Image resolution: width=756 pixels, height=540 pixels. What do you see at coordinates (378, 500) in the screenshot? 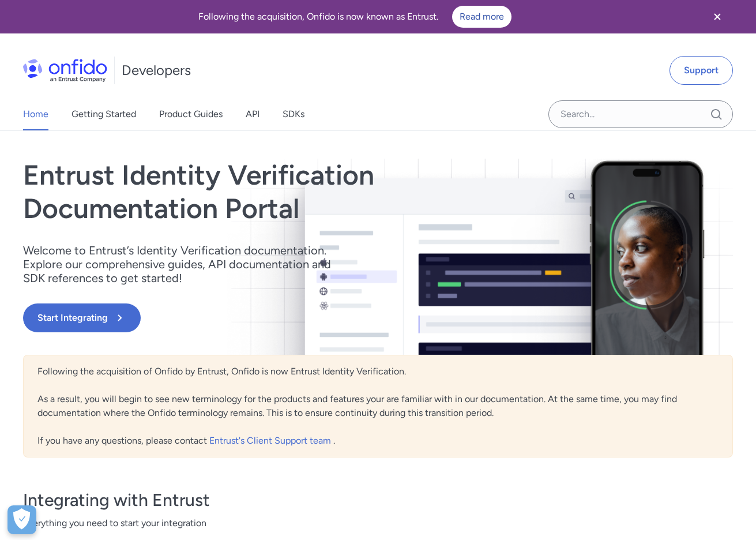
I see `h3: Integrating with Entrust` at bounding box center [378, 500].